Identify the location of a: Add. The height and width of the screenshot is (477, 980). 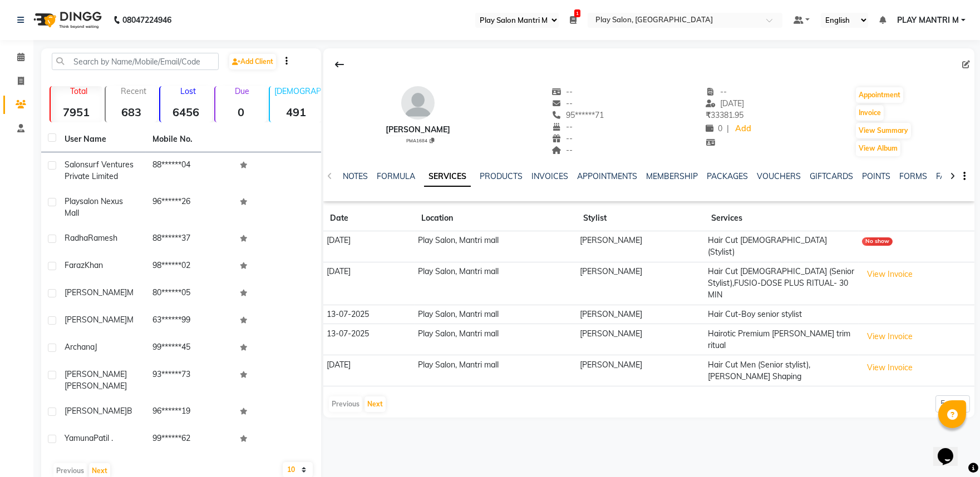
(743, 129).